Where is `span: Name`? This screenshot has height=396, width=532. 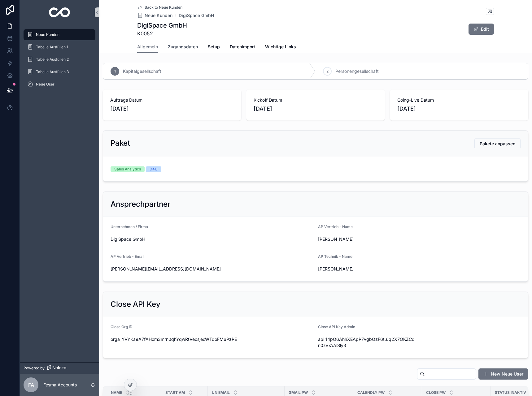 span: Name is located at coordinates (117, 392).